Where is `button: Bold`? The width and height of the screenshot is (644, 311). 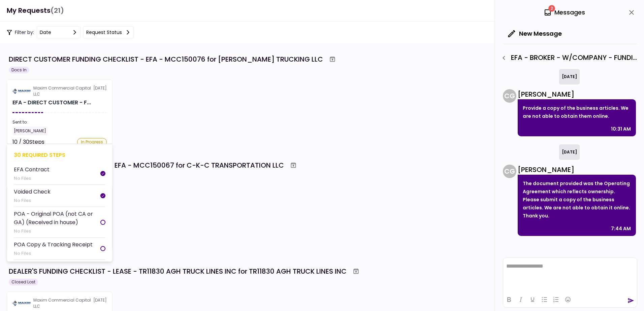 button: Bold is located at coordinates (509, 300).